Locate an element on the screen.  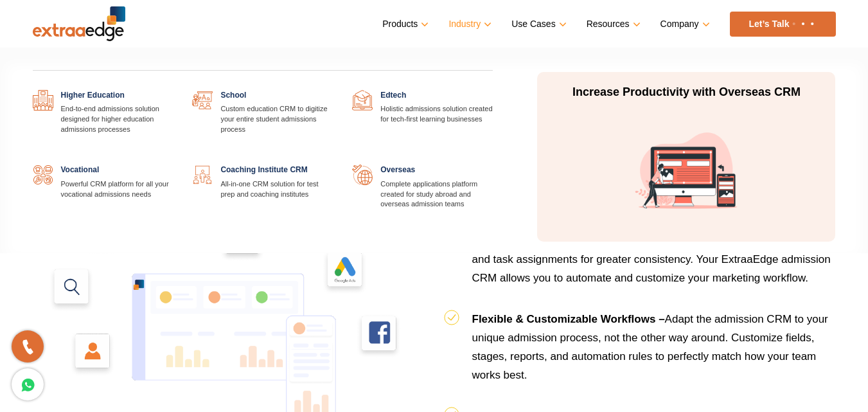
a: Industry is located at coordinates (468, 24).